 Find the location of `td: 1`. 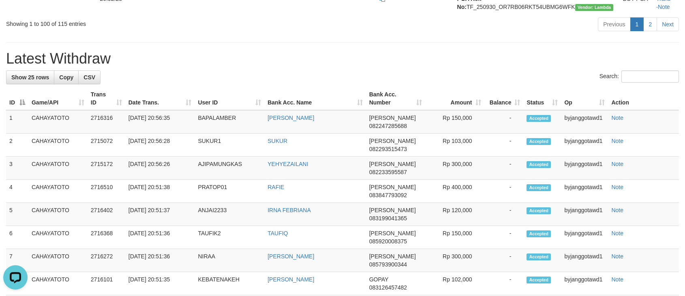

td: 1 is located at coordinates (17, 122).